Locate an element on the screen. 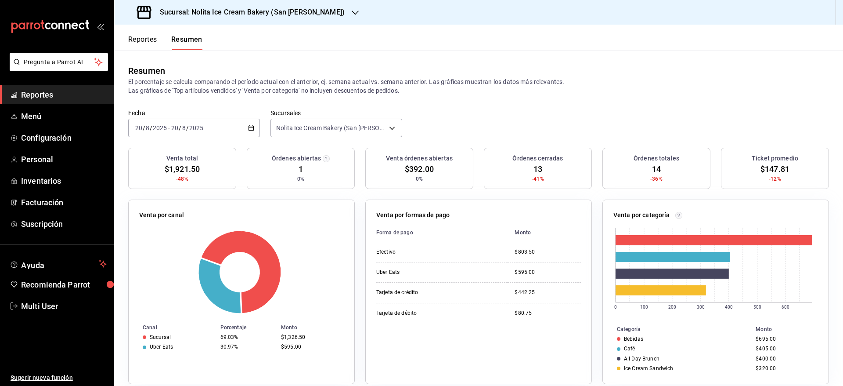  span: -48% is located at coordinates (182, 179).